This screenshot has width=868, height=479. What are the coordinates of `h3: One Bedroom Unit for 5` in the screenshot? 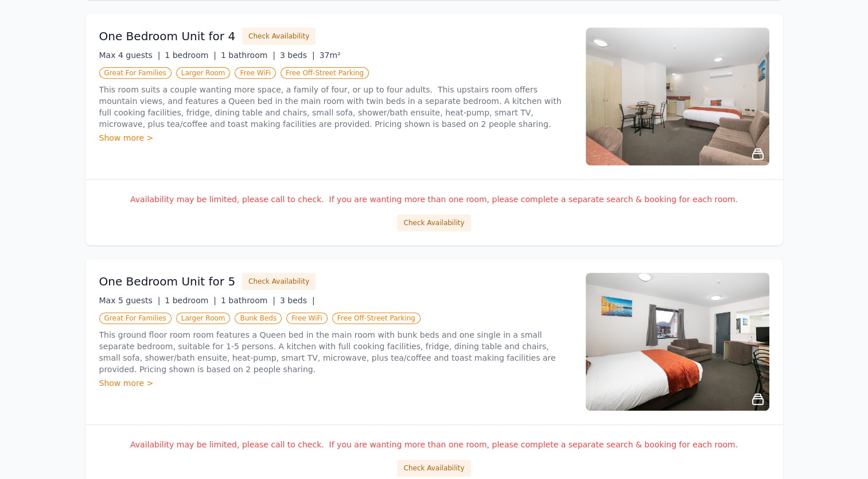 It's located at (167, 281).